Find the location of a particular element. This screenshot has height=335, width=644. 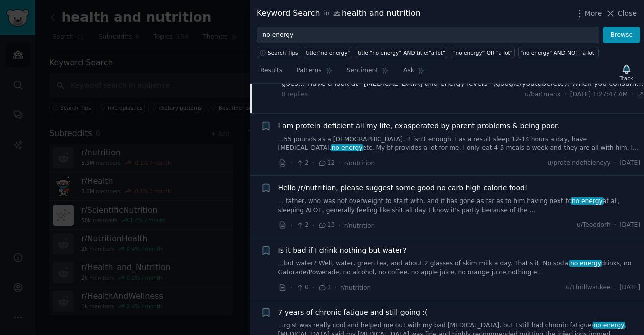

div: Keyword Search health and nutrition is located at coordinates (339, 13).